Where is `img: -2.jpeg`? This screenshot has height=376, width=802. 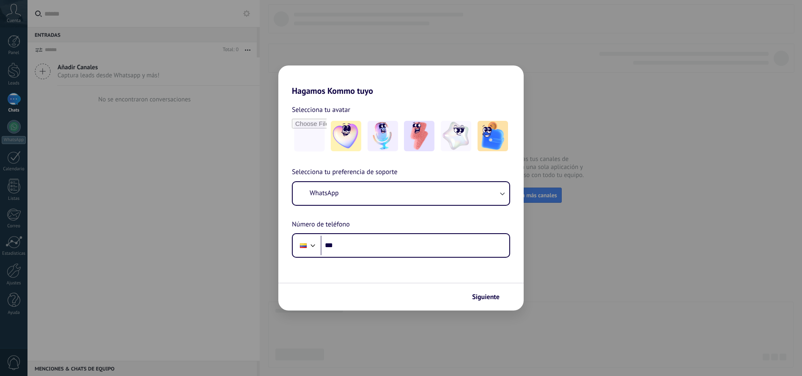
img: -2.jpeg is located at coordinates (383, 136).